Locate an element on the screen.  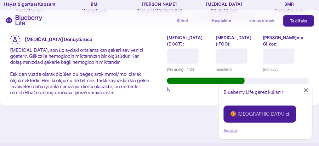
font: Blueberry Life çerez kullanır is located at coordinates (254, 92).